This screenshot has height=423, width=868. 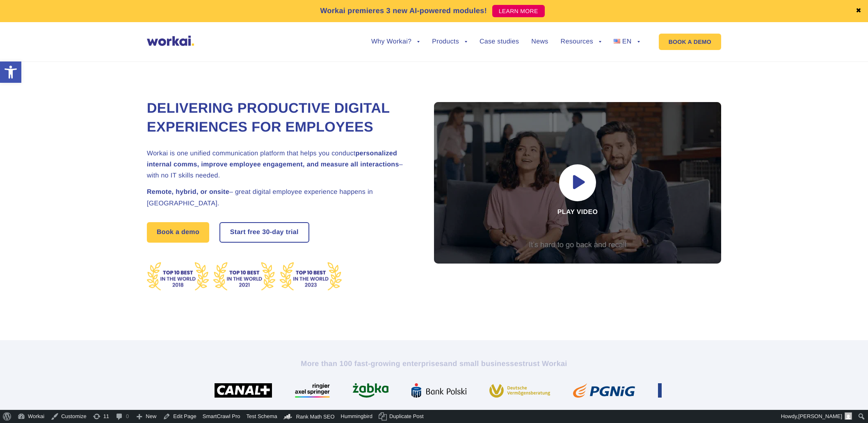 I want to click on a: Book a demo, so click(x=178, y=232).